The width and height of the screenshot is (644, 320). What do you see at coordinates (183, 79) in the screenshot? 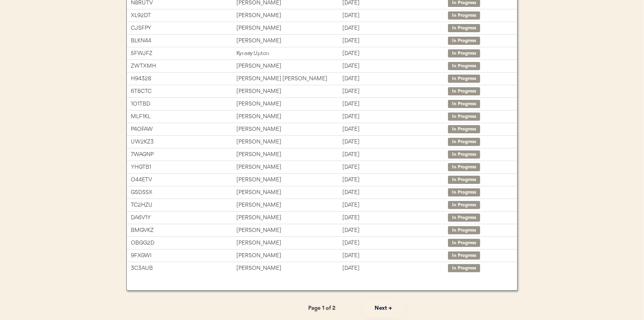
I see `div: H94328` at bounding box center [183, 79].